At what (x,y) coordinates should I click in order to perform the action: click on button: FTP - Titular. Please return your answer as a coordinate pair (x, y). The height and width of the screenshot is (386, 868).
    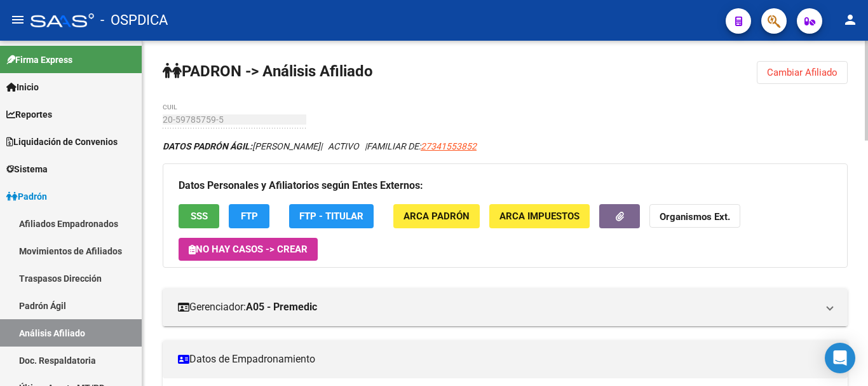
    Looking at the image, I should click on (331, 216).